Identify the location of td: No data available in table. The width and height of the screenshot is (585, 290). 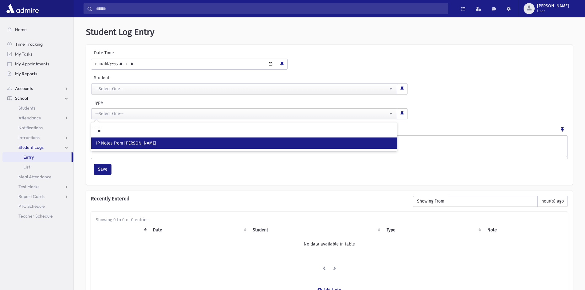
(329, 244).